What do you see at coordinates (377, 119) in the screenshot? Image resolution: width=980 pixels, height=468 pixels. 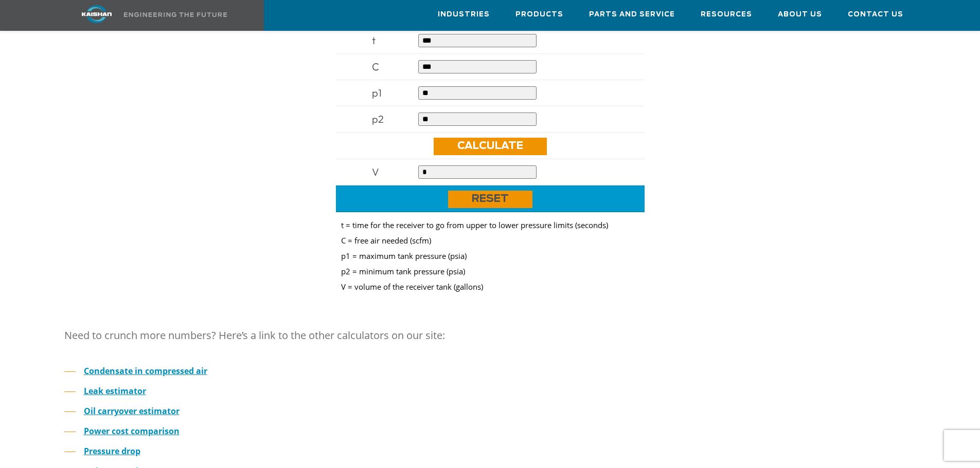 I see `span: p2` at bounding box center [377, 119].